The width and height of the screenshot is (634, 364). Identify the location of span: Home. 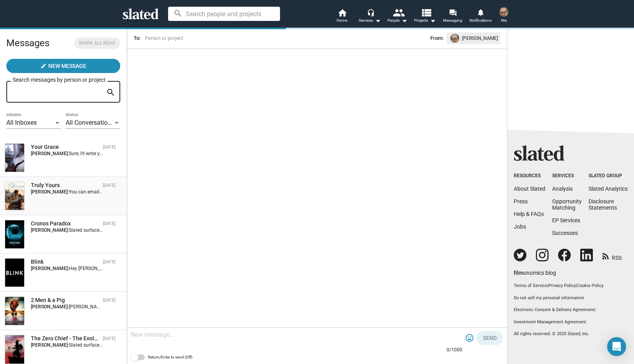
(342, 21).